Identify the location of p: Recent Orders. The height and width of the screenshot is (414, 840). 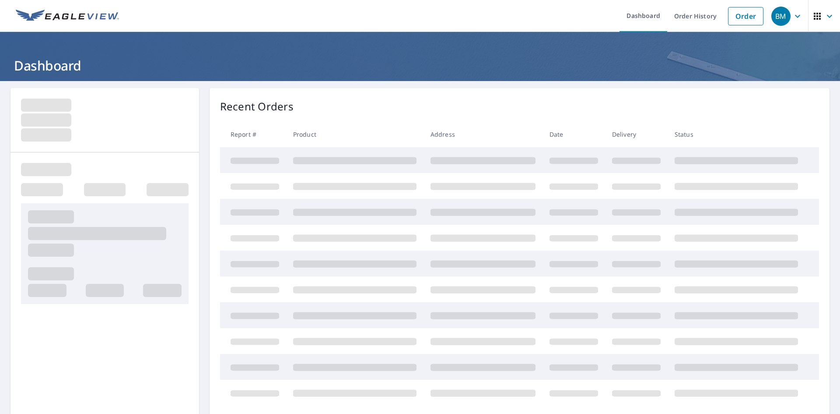
(257, 106).